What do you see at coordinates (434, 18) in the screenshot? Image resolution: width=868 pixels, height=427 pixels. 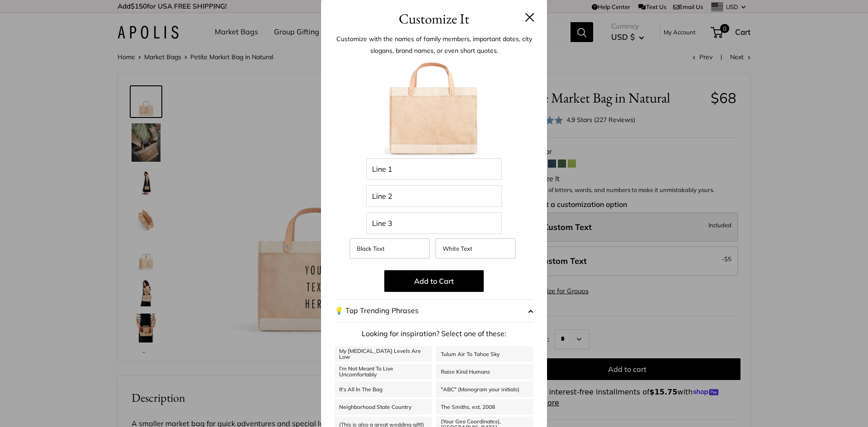 I see `h3: Customize It` at bounding box center [434, 18].